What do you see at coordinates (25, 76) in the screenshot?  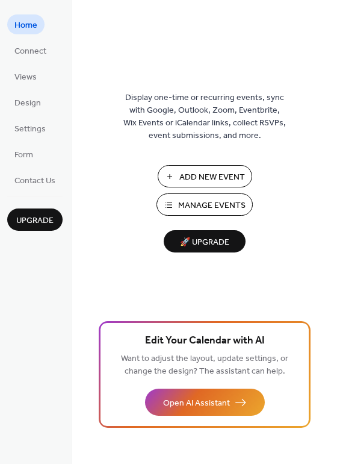 I see `a: Views` at bounding box center [25, 76].